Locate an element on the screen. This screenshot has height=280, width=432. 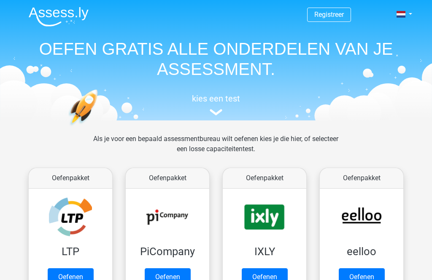
a: kies een test is located at coordinates (216, 105).